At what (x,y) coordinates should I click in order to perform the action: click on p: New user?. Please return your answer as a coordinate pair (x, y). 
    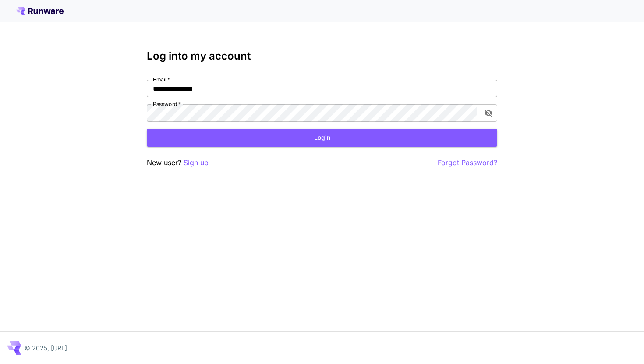
    Looking at the image, I should click on (177, 163).